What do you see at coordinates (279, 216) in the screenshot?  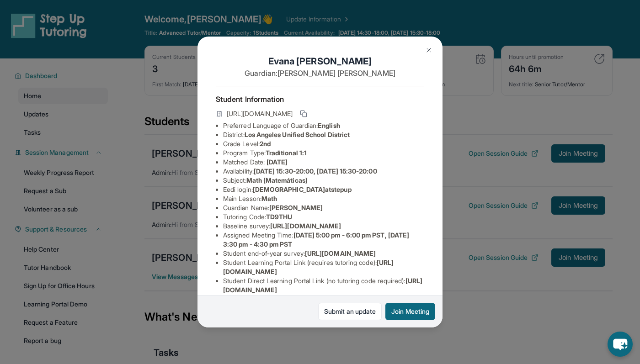 I see `span: TD9THU` at bounding box center [279, 216].